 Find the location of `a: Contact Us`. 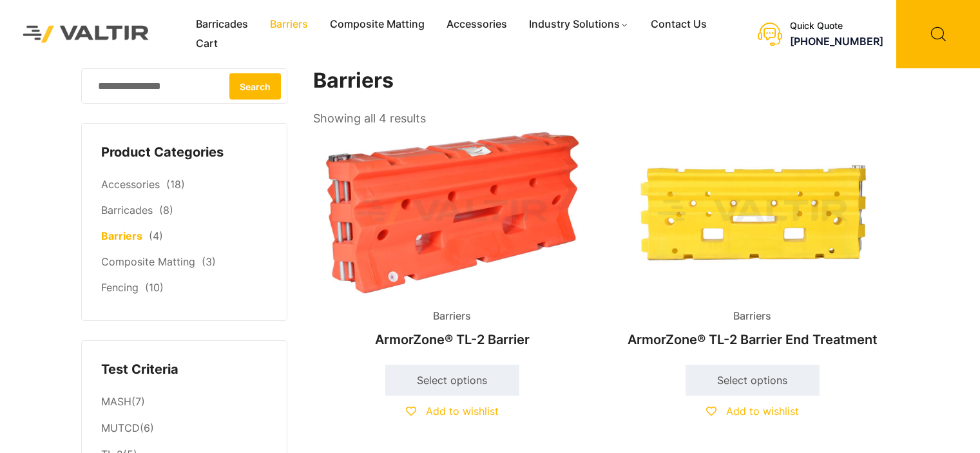

a: Contact Us is located at coordinates (679, 25).